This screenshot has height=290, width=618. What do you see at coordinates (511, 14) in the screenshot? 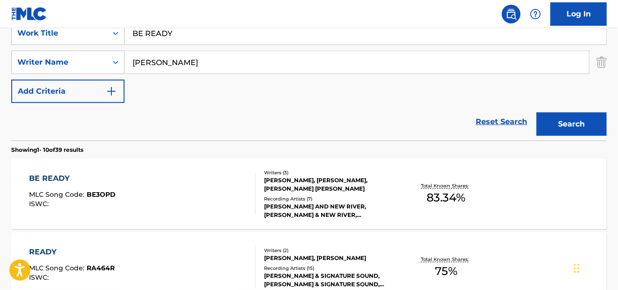
I see `a: Public Search` at bounding box center [511, 14].